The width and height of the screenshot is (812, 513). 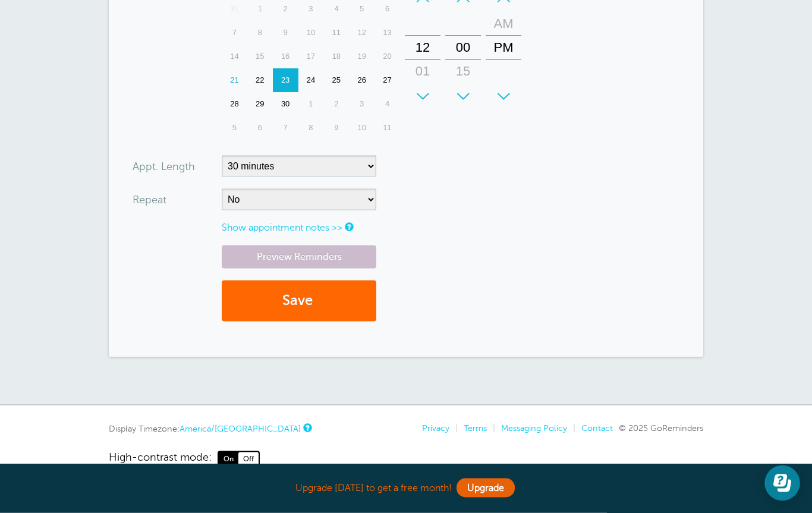 What do you see at coordinates (336, 105) in the screenshot?
I see `div: Thursday, October 2` at bounding box center [336, 105].